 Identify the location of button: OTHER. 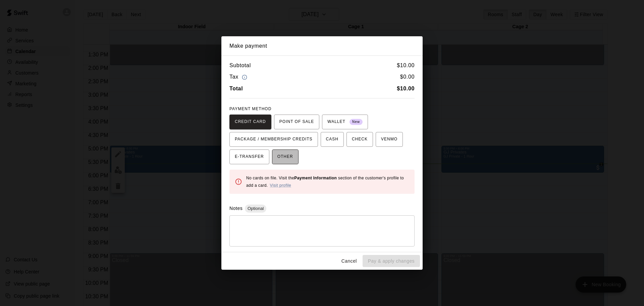
(285, 157).